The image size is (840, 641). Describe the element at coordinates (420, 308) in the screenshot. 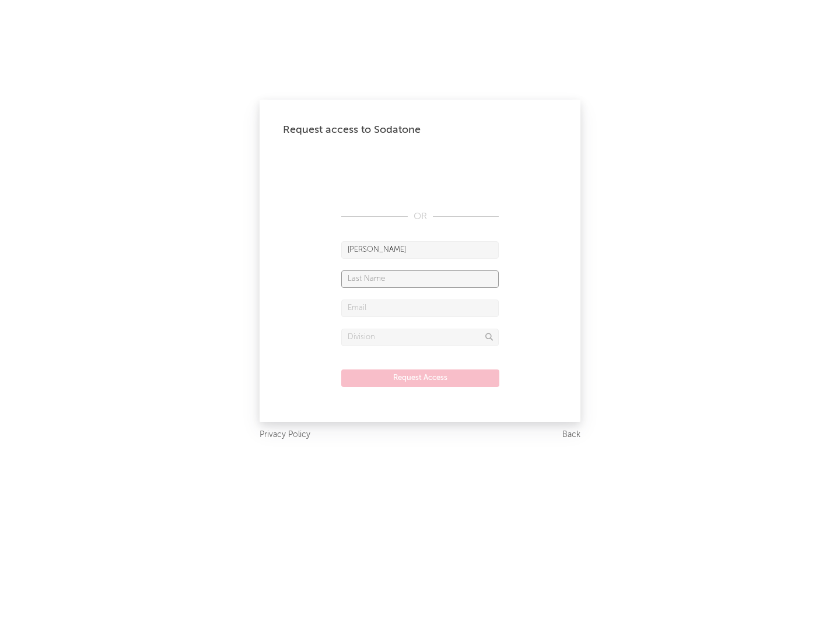

I see `input: Email` at that location.